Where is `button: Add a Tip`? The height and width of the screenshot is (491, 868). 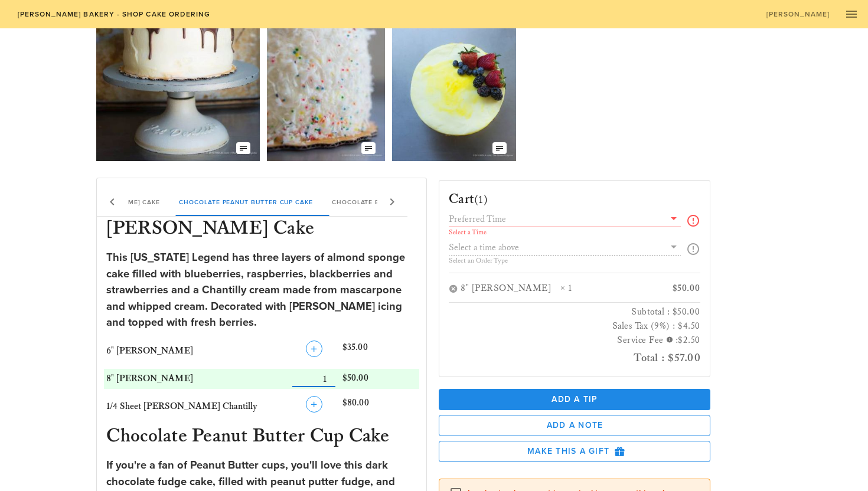
button: Add a Tip is located at coordinates (574, 400).